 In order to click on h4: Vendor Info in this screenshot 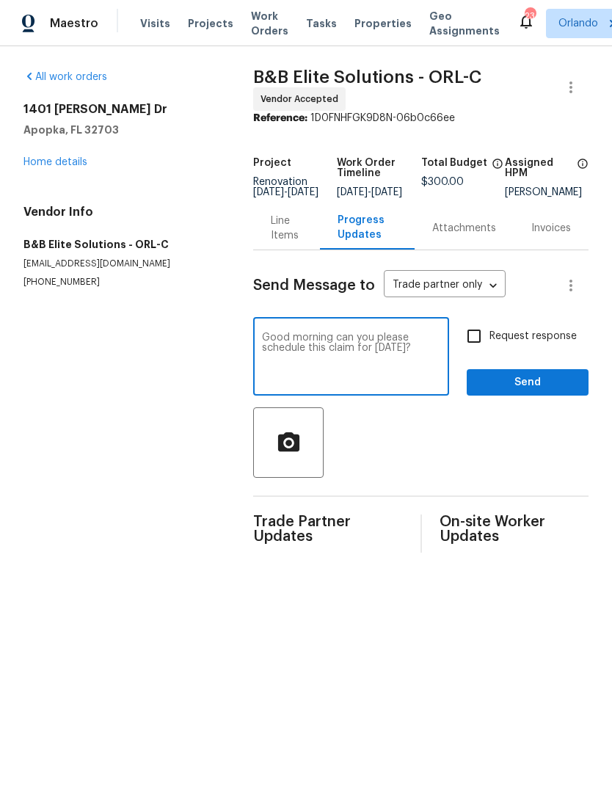, I will do `click(120, 212)`.